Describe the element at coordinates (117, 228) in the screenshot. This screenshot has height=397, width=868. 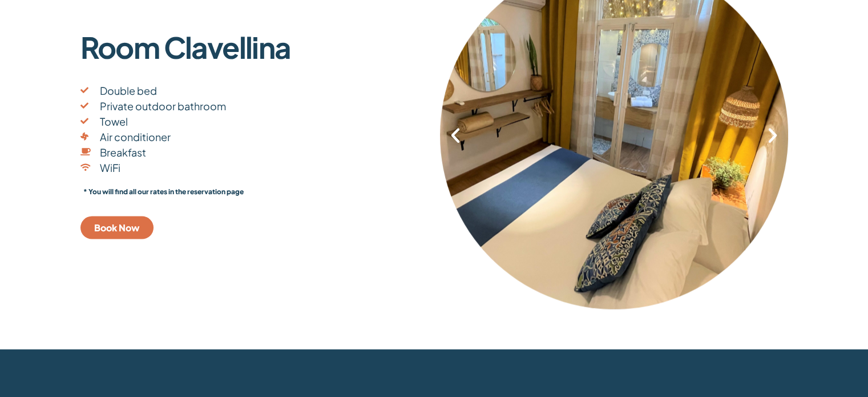
I see `span: Book Now` at that location.